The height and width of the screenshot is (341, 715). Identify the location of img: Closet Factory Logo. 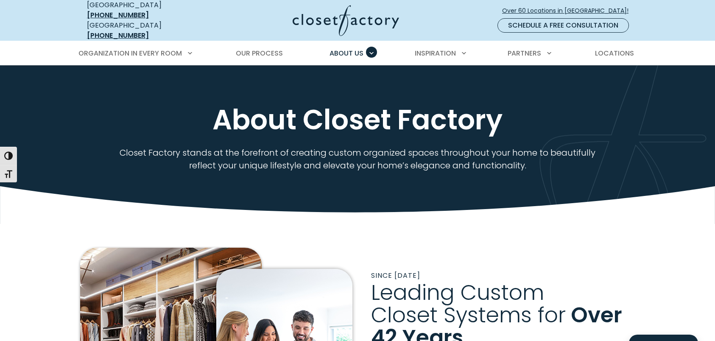
(346, 20).